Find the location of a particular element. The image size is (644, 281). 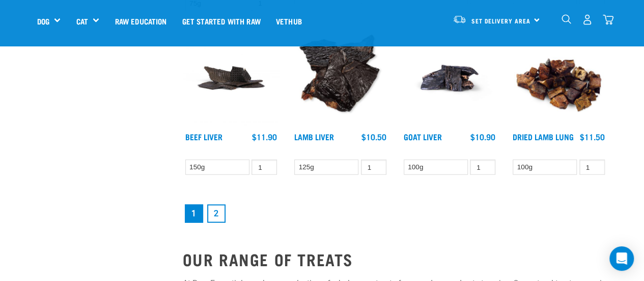

a: Page 1 is located at coordinates (194, 214).